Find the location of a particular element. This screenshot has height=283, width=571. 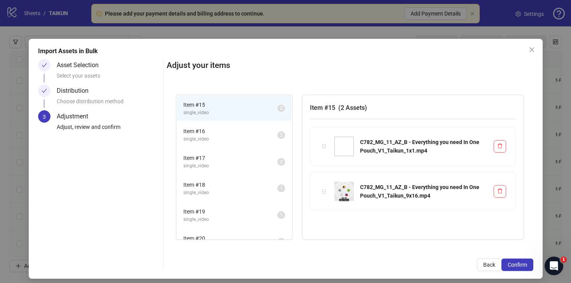

img: C782_MG_11_AZ_B - Everything you need In One Pouch_V1_Taikun_1x1.mp4 is located at coordinates (344, 146).